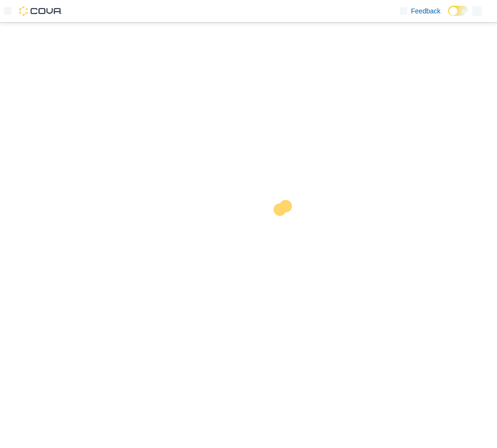 The width and height of the screenshot is (497, 448). What do you see at coordinates (448, 16) in the screenshot?
I see `span: Dark Mode` at bounding box center [448, 16].